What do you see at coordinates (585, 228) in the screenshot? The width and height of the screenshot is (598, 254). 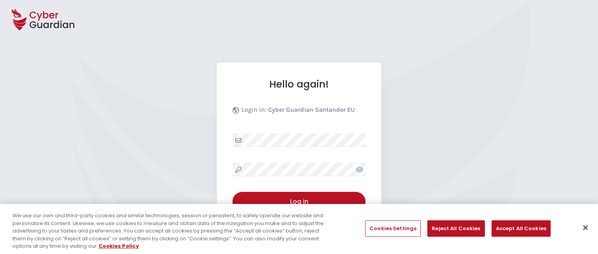 I see `button: Close` at bounding box center [585, 228].